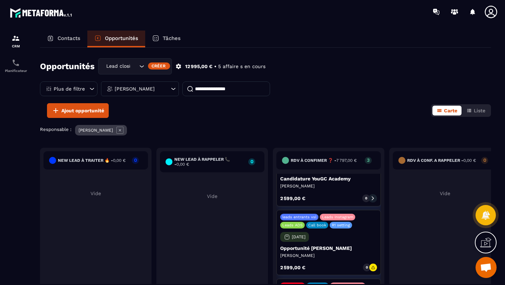  What do you see at coordinates (446, 110) in the screenshot?
I see `button: Carte` at bounding box center [446, 110].